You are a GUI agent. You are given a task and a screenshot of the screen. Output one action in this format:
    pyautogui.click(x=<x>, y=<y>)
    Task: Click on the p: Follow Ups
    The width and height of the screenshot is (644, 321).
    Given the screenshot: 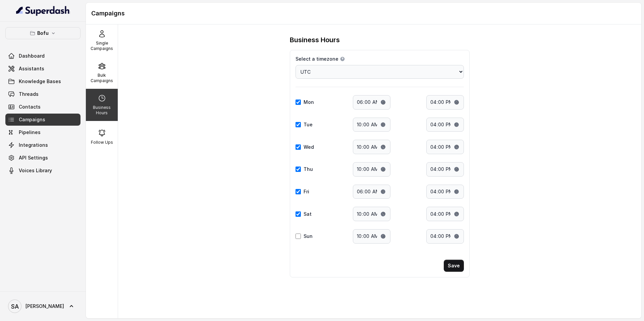 What is the action you would take?
    pyautogui.click(x=102, y=142)
    